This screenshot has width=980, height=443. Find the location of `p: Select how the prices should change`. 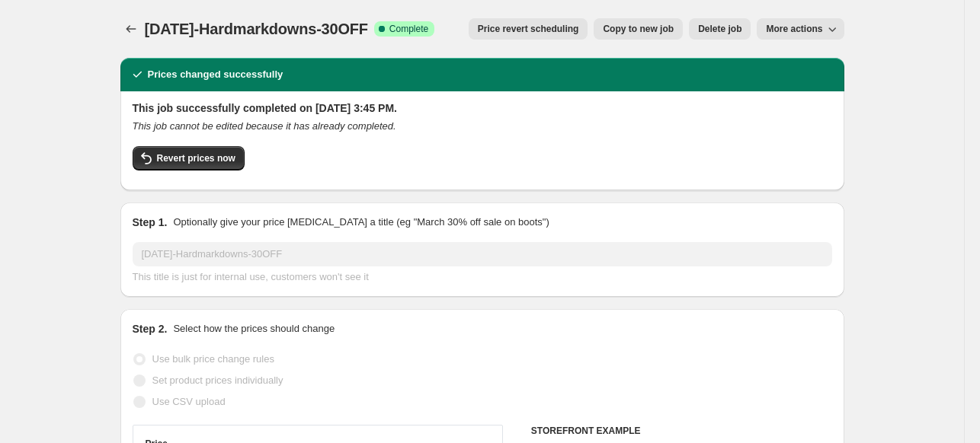

p: Select how the prices should change is located at coordinates (254, 329).